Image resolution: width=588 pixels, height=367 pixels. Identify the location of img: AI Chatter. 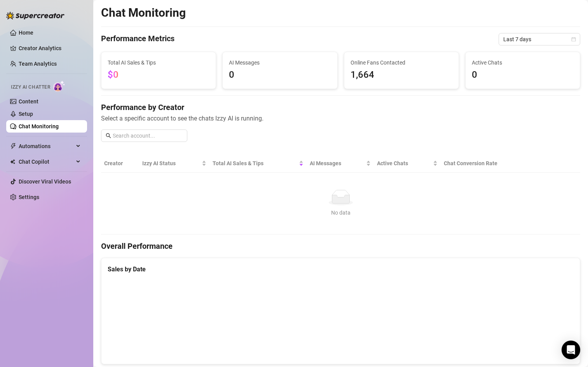
(59, 86).